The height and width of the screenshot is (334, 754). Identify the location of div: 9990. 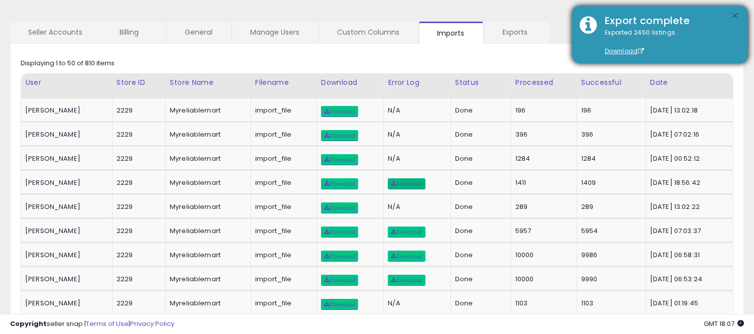
(609, 279).